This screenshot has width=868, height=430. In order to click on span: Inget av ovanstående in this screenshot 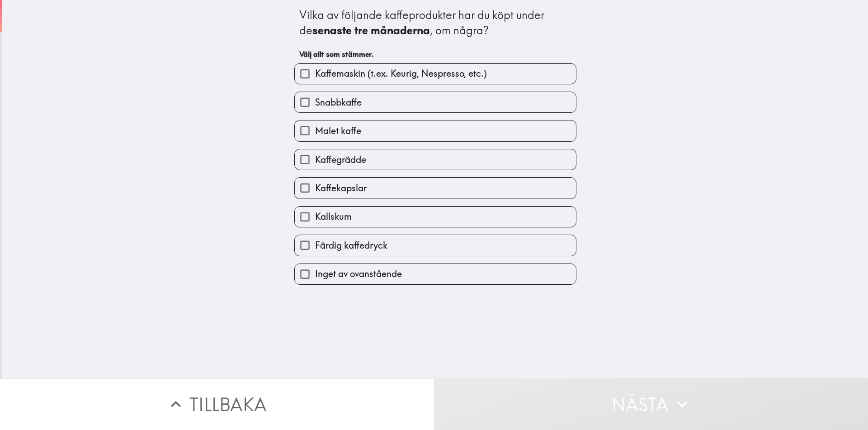, I will do `click(359, 274)`.